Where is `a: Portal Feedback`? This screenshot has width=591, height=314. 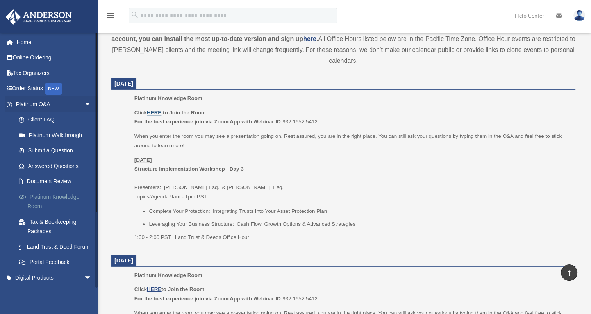
a: Portal Feedback is located at coordinates (57, 263).